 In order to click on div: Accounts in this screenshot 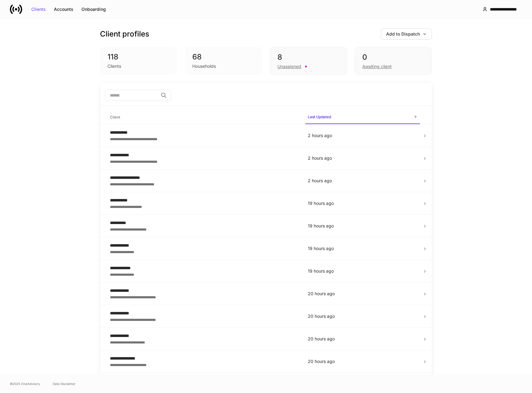, I will do `click(64, 9)`.